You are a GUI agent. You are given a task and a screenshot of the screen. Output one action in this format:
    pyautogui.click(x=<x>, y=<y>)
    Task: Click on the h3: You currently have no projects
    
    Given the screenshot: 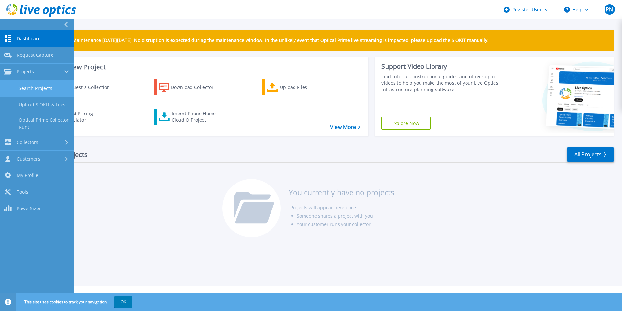 What is the action you would take?
    pyautogui.click(x=342, y=192)
    